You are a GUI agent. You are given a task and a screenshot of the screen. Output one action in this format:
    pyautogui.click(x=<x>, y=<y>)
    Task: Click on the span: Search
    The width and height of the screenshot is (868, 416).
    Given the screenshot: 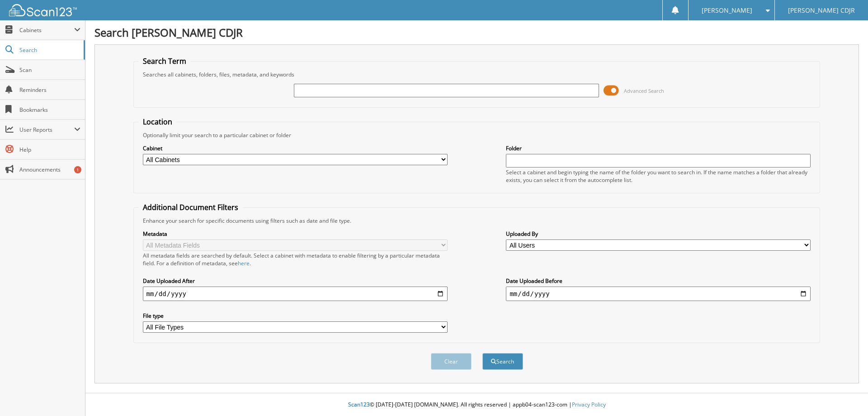 What is the action you would take?
    pyautogui.click(x=49, y=50)
    